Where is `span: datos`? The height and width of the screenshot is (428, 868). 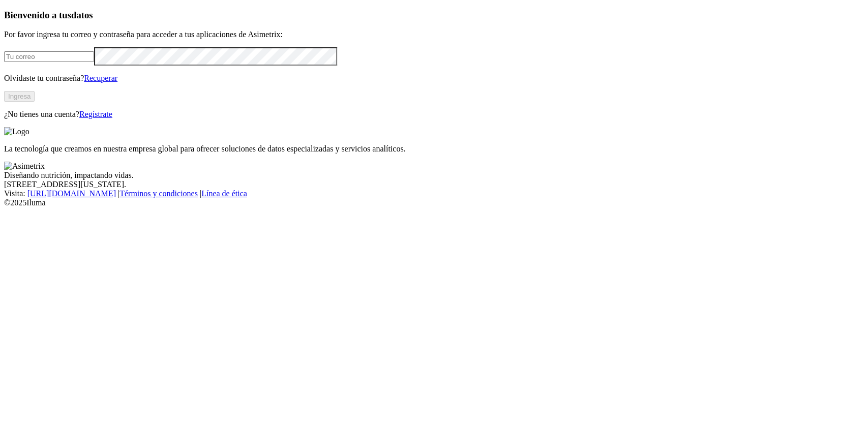 span: datos is located at coordinates (82, 15).